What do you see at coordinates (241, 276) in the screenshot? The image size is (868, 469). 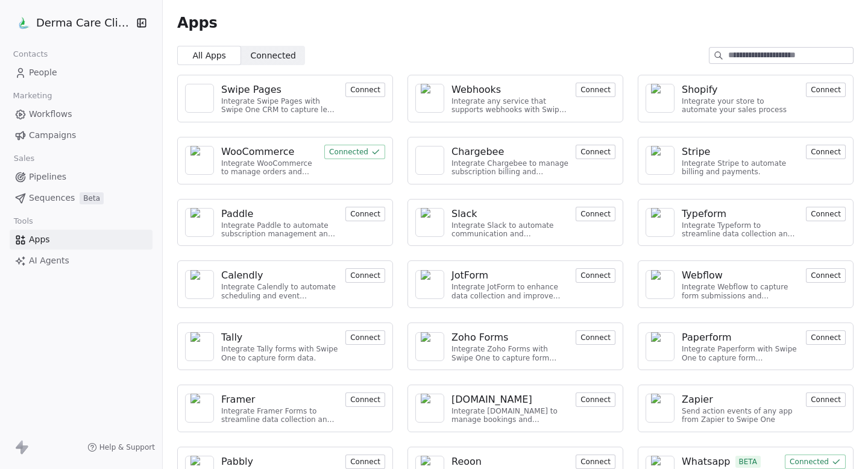 I see `div: Calendly` at bounding box center [241, 276].